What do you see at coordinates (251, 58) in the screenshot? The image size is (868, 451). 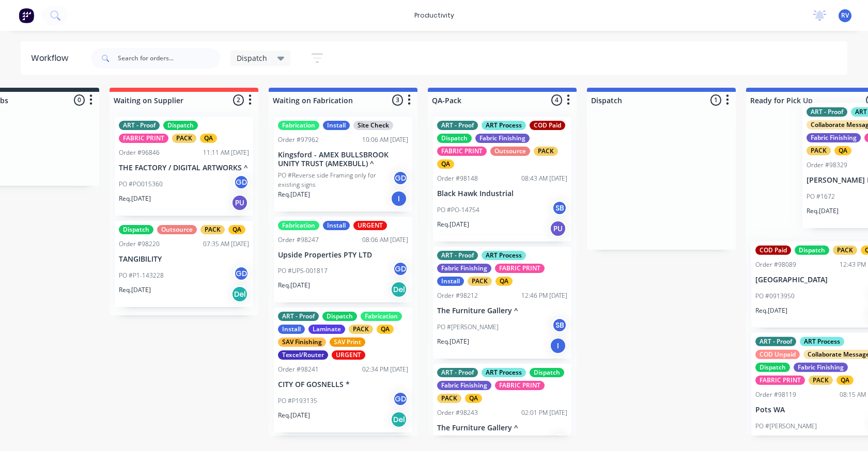 I see `span: Dispatch` at bounding box center [251, 58].